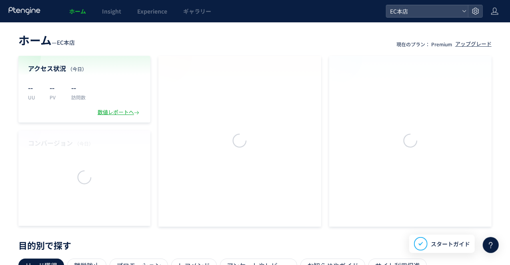  Describe the element at coordinates (84, 68) in the screenshot. I see `h4: アクセス状況` at that location.